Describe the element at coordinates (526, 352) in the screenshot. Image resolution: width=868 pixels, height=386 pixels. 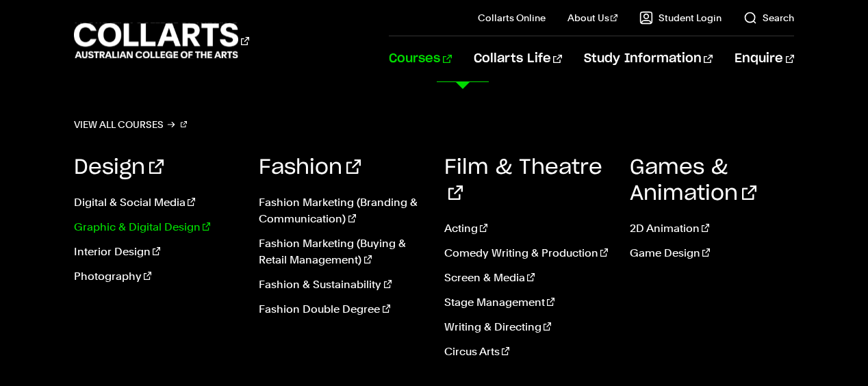
I see `a: Circus Arts` at that location.